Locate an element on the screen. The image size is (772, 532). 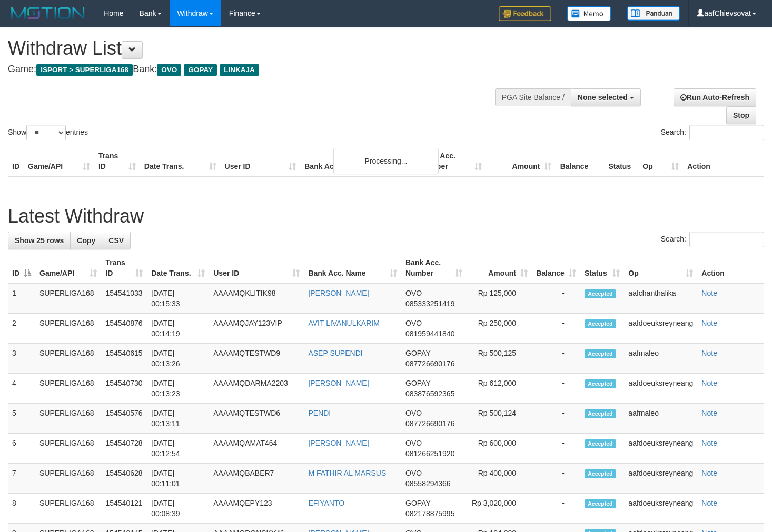
td: AAAAMQKLITIK98 is located at coordinates (257, 298).